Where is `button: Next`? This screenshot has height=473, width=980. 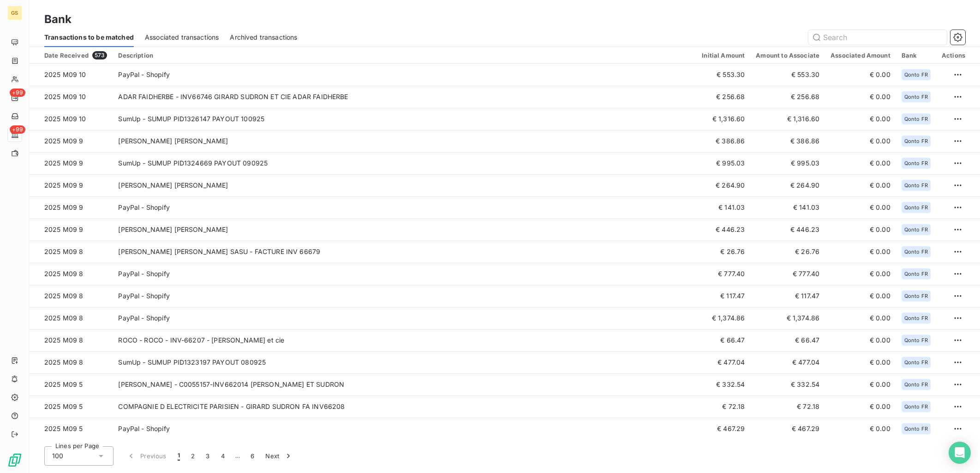
button: Next is located at coordinates (279, 456).